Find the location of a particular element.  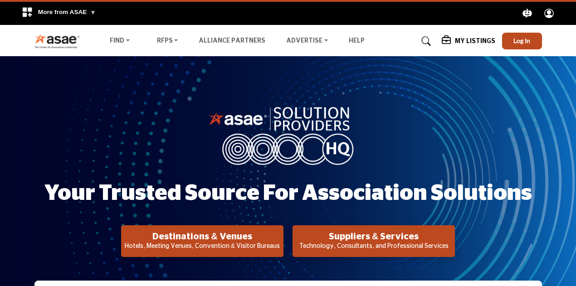

img: Site Logo is located at coordinates (59, 41).